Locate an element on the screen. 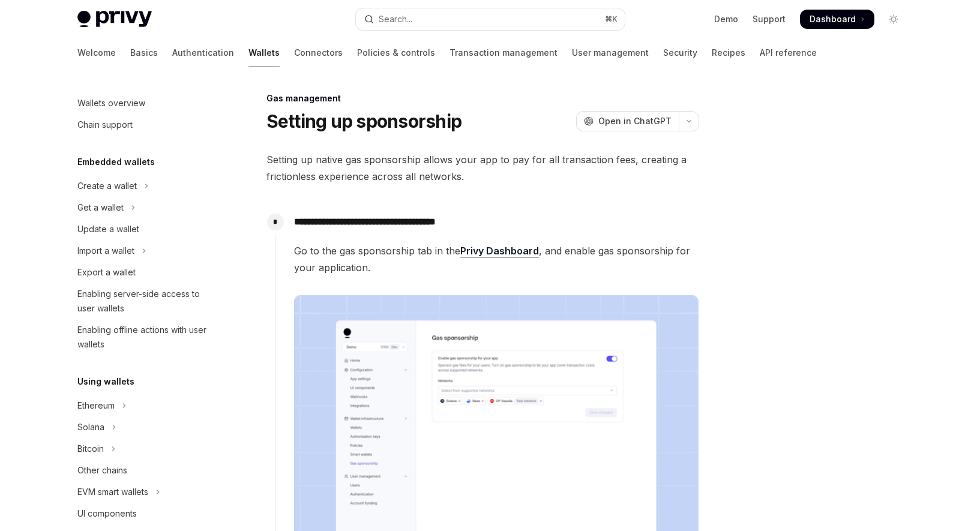 The image size is (980, 531). button: Open in ChatGPT is located at coordinates (627, 121).